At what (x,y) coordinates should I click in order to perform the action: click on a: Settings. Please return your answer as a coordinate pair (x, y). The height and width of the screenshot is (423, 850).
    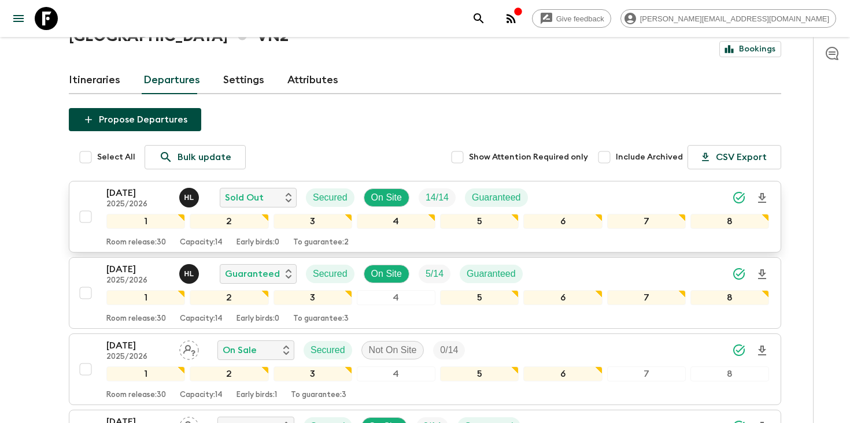
    Looking at the image, I should click on (243, 80).